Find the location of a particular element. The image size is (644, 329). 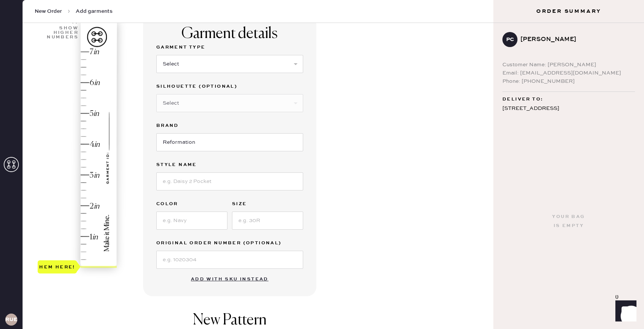

h3: Order Summary is located at coordinates (568, 11).